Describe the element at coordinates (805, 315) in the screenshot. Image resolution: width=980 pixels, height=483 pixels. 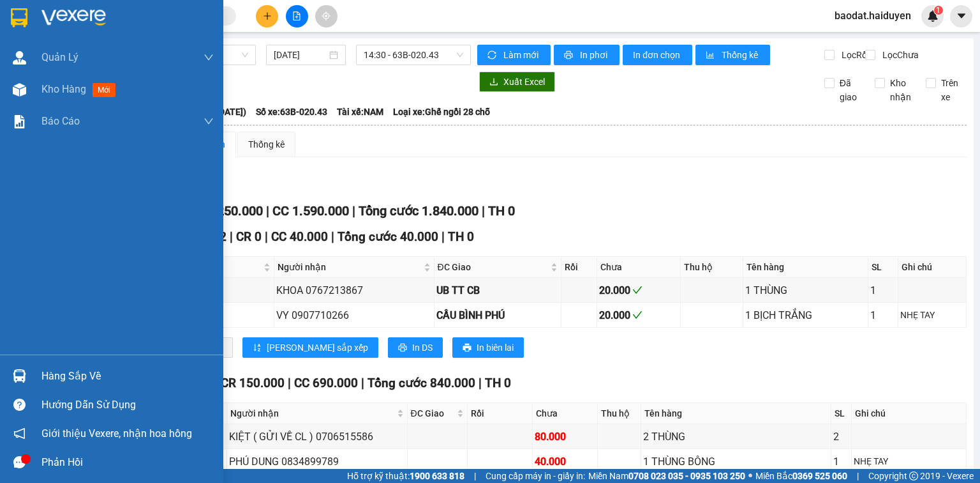
I see `div: 1 BỊCH TRẮNG` at that location.